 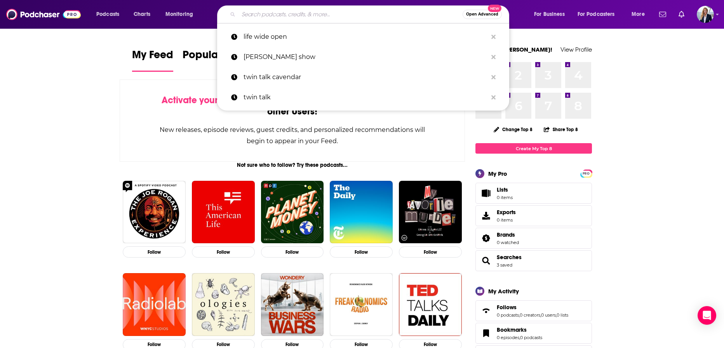 I want to click on a: twin talk, so click(x=363, y=97).